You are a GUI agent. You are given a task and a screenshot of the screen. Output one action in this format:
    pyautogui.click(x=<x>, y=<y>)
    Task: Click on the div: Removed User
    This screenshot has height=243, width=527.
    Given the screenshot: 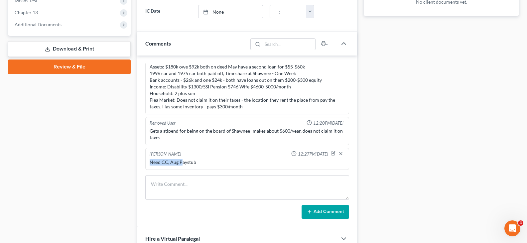 What is the action you would take?
    pyautogui.click(x=163, y=123)
    